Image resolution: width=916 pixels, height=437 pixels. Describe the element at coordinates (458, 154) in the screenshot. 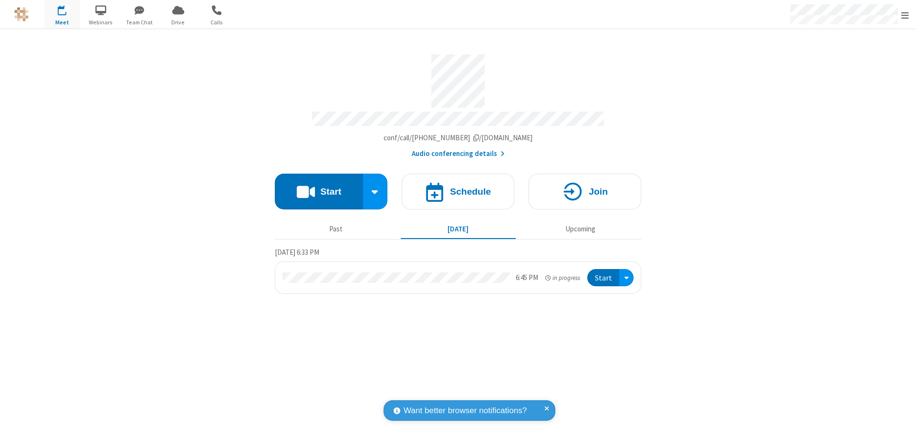

I see `button: Audio conferencing details` at that location.